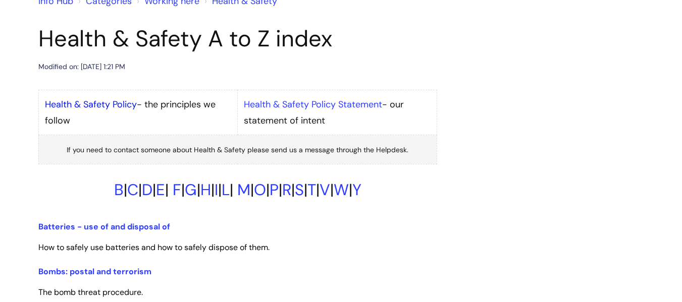 The image size is (682, 302). I want to click on h1: Health & Safety A to Z index, so click(238, 39).